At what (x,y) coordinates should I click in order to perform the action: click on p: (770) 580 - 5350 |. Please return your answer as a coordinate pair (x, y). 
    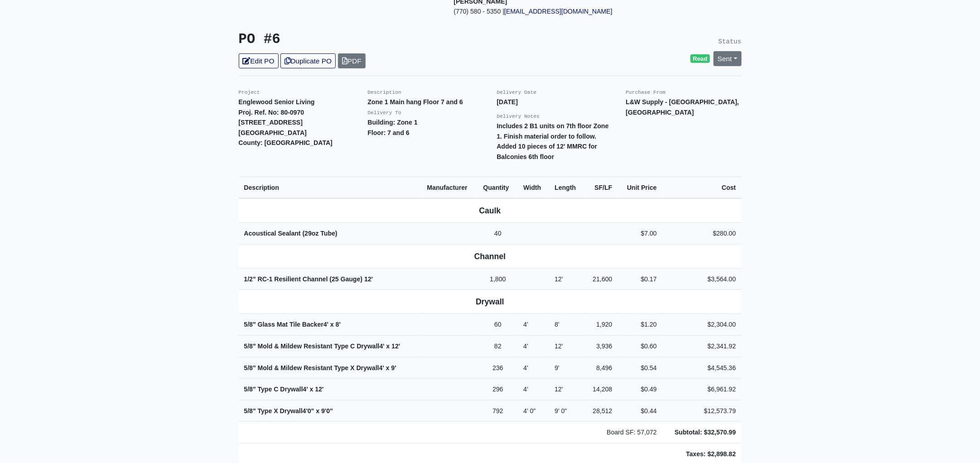
    Looking at the image, I should click on (555, 11).